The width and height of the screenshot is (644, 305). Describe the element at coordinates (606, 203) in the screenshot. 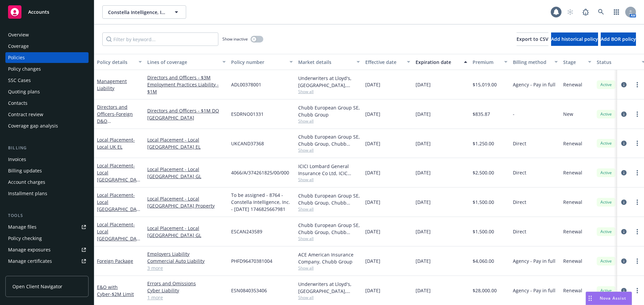

I see `span: Active` at that location.